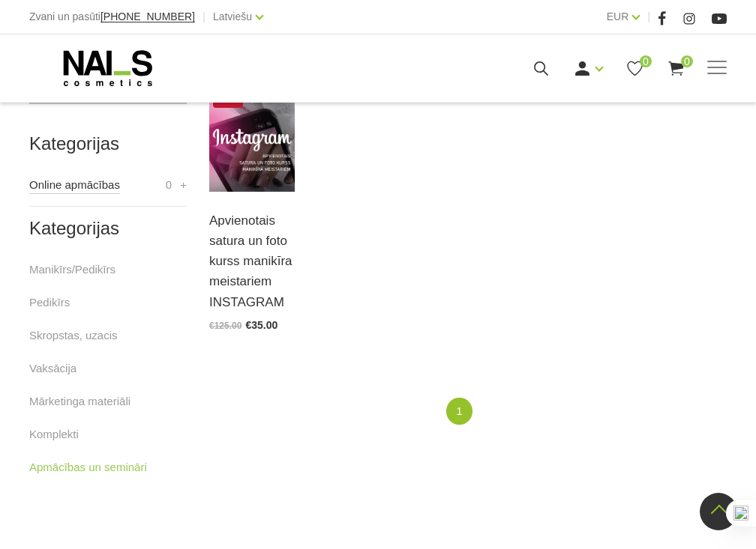 The width and height of the screenshot is (756, 549). I want to click on img: Online apmācību kurss ir veidots, lai palīdzētu manikīra meistariem veidot vizuāli estētisku un p..., so click(252, 133).